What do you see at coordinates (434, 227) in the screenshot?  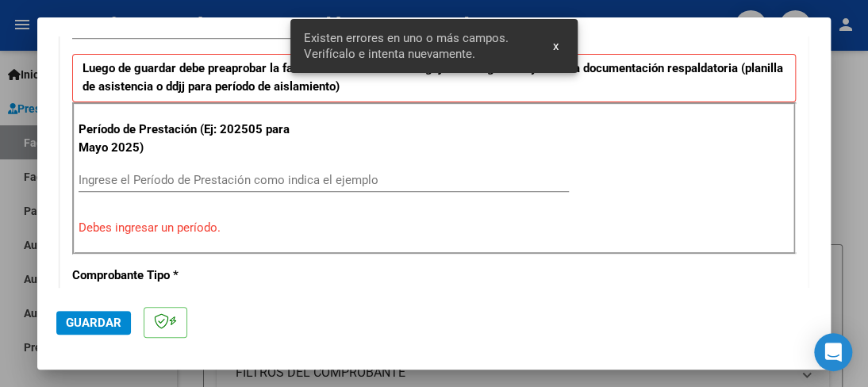 I see `p: Debes ingresar un período.` at bounding box center [434, 227].